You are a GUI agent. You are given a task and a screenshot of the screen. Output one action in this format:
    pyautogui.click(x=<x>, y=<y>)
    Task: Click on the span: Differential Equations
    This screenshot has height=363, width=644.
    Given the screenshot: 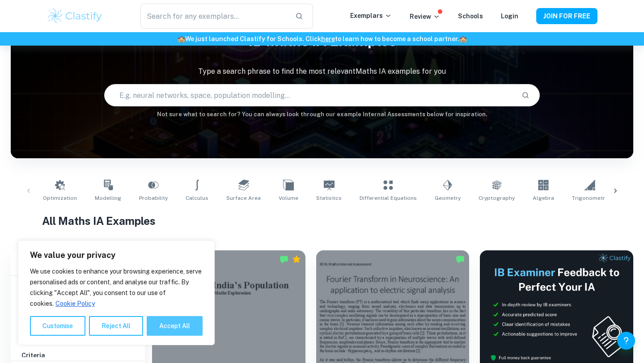 What is the action you would take?
    pyautogui.click(x=388, y=198)
    